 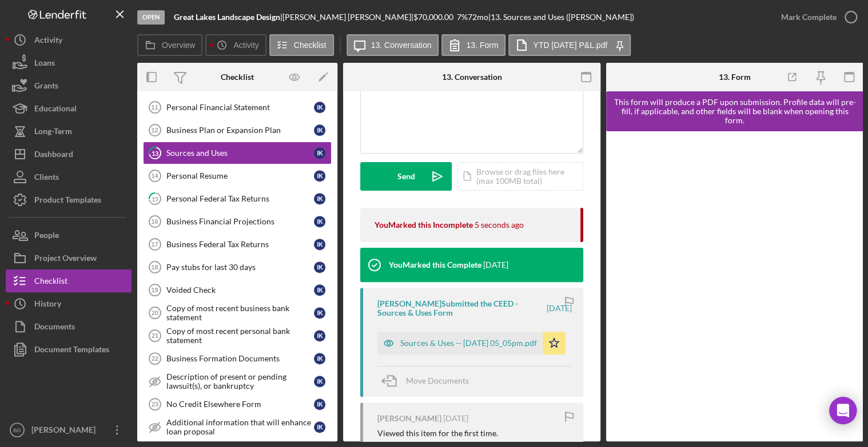 What do you see at coordinates (68, 200) in the screenshot?
I see `a: Product Templates` at bounding box center [68, 200].